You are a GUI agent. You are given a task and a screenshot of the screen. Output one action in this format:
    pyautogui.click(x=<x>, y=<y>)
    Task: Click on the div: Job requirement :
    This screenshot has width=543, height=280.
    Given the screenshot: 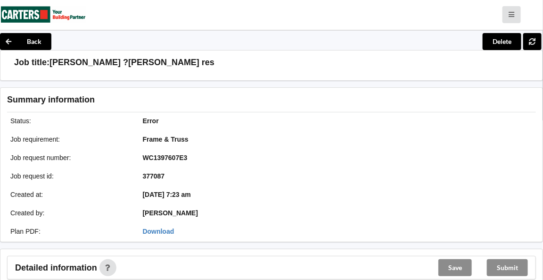 What is the action you would take?
    pyautogui.click(x=70, y=139)
    